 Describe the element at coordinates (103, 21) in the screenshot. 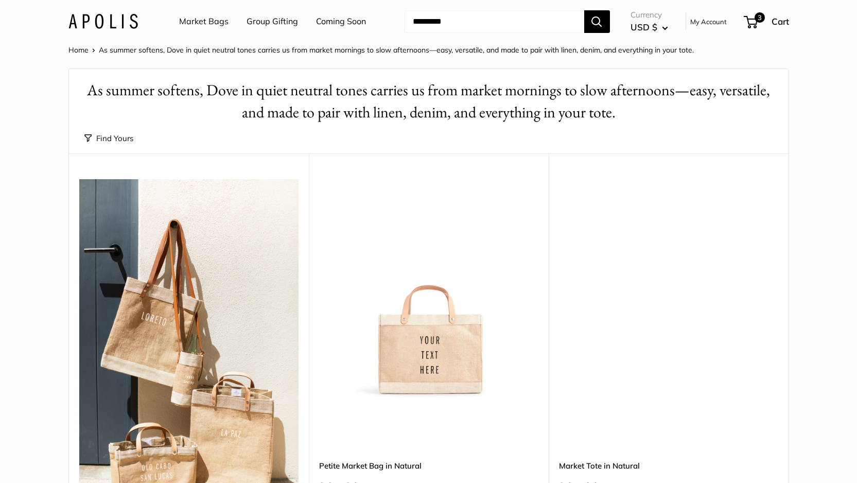

I see `img: Apolis` at that location.